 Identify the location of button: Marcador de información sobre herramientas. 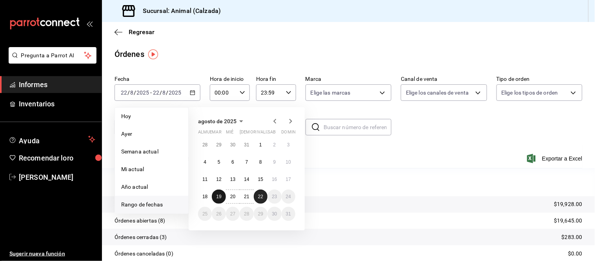
(153, 54).